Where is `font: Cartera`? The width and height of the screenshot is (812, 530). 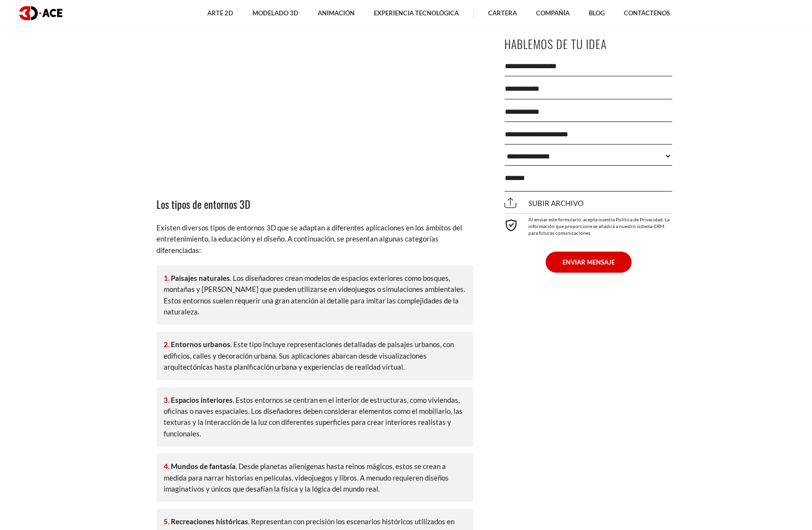
font: Cartera is located at coordinates (503, 13).